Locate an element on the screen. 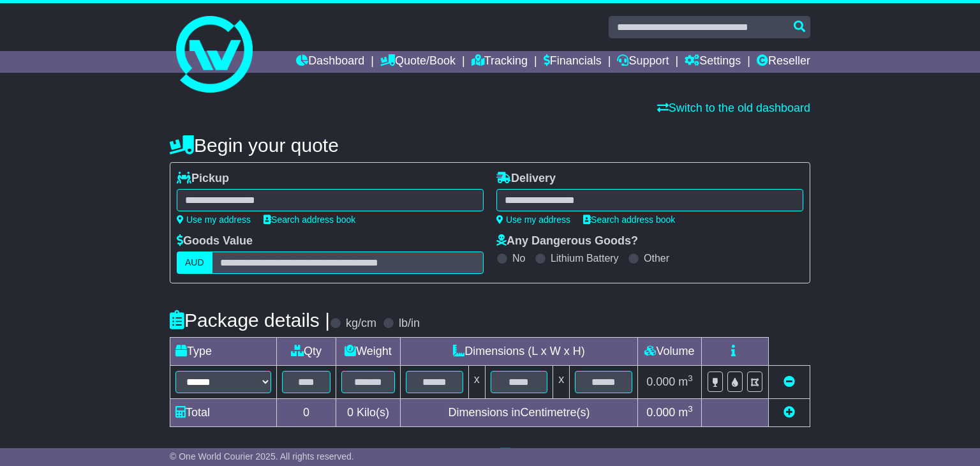 This screenshot has height=466, width=980. a: Remove this item is located at coordinates (789, 381).